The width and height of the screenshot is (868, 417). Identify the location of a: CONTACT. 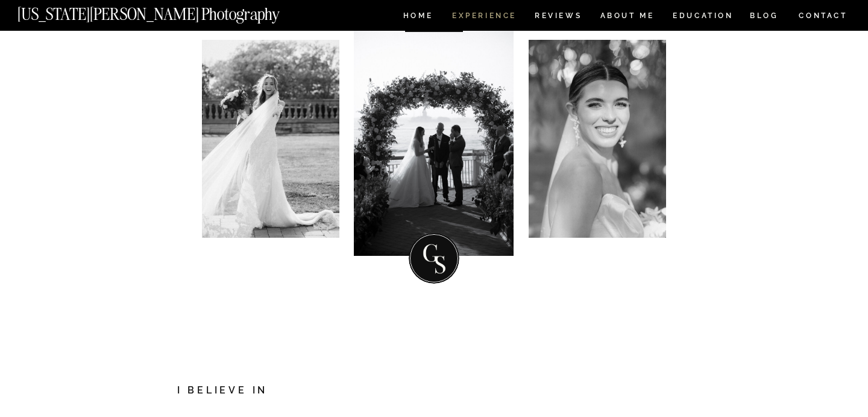
(823, 16).